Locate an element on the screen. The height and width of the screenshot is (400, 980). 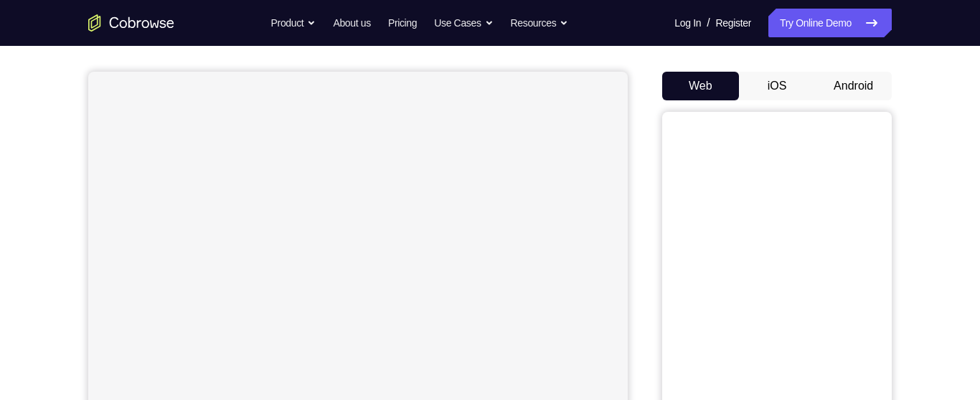
button: Product is located at coordinates (293, 23).